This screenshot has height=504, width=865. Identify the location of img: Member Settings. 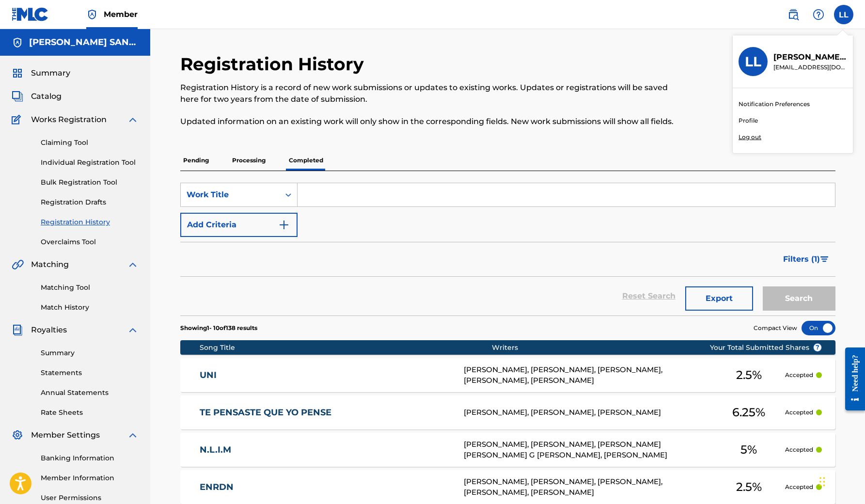
(18, 435).